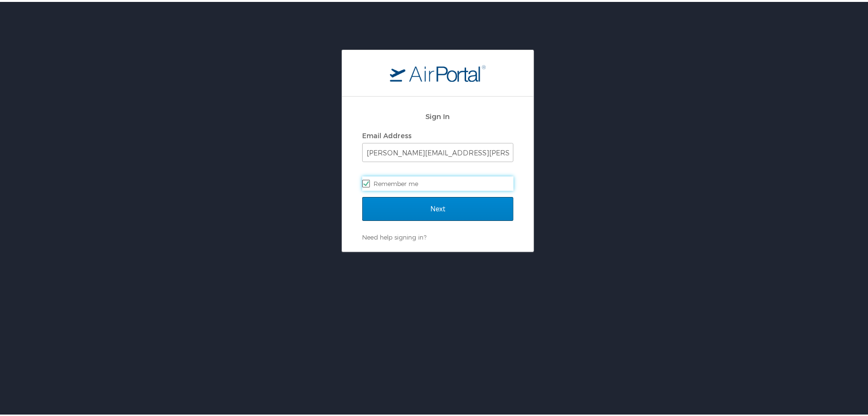 Image resolution: width=868 pixels, height=416 pixels. Describe the element at coordinates (438, 207) in the screenshot. I see `input: Next` at that location.